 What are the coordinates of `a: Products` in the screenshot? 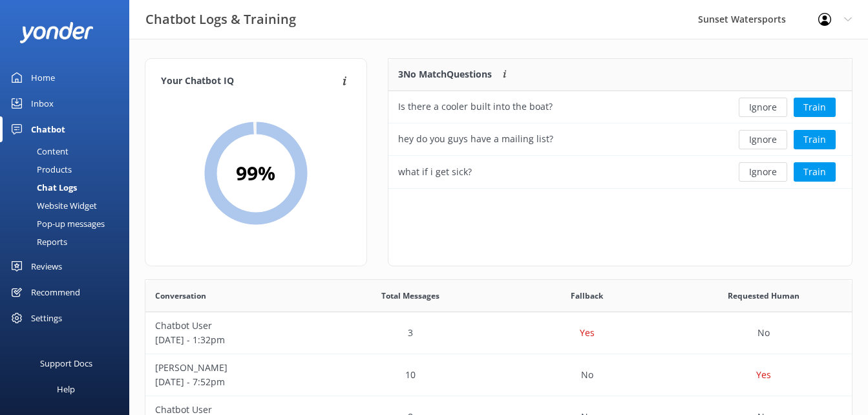 It's located at (68, 169).